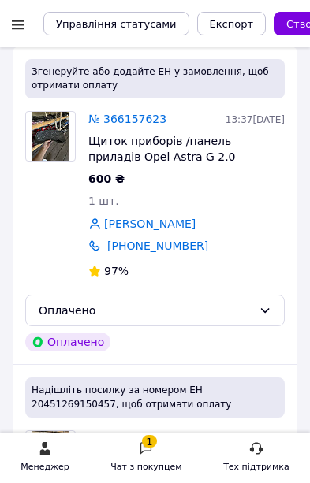  I want to click on a: № 366157623, so click(127, 119).